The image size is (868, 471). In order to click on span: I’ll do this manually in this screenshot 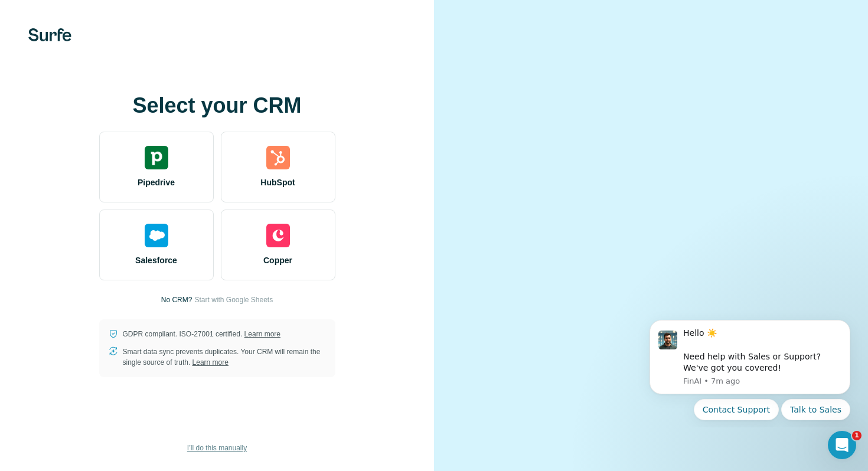, I will do `click(217, 448)`.